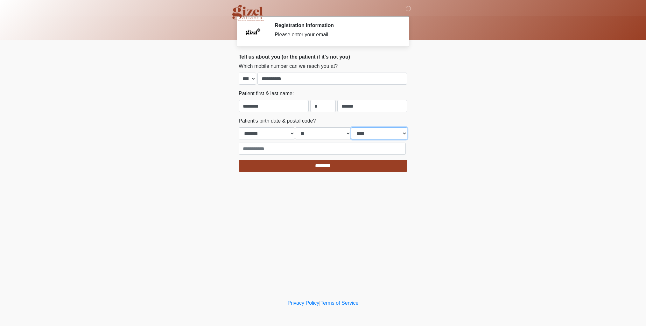 Image resolution: width=646 pixels, height=326 pixels. What do you see at coordinates (323, 57) in the screenshot?
I see `h2: Tell us about you (or the patient if it's not you)` at bounding box center [323, 57].